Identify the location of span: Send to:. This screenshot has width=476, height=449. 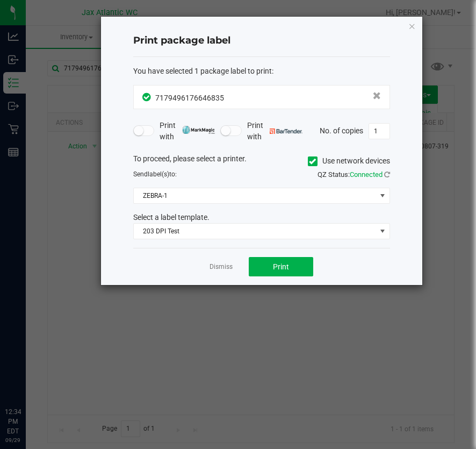
(155, 174).